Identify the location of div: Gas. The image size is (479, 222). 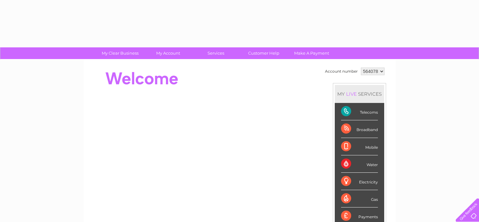
(360, 198).